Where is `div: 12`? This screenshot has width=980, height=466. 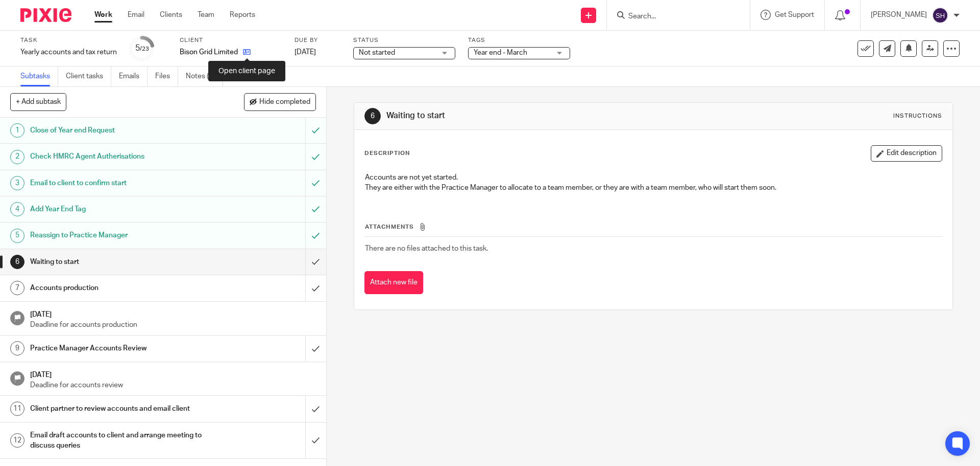 div: 12 is located at coordinates (17, 440).